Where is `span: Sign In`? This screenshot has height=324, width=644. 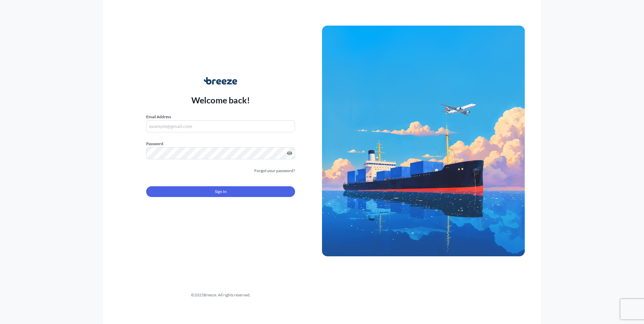
span: Sign In is located at coordinates (221, 192).